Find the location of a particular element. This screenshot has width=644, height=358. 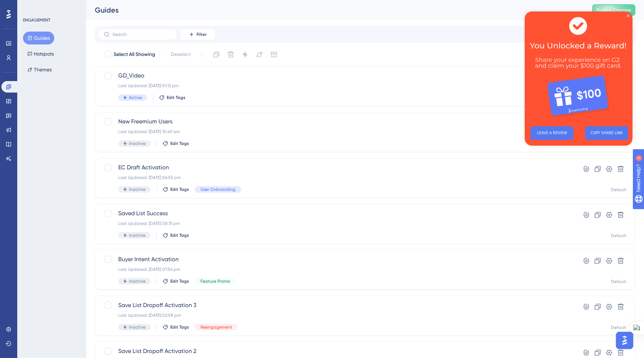

button: Filter is located at coordinates (198, 34).